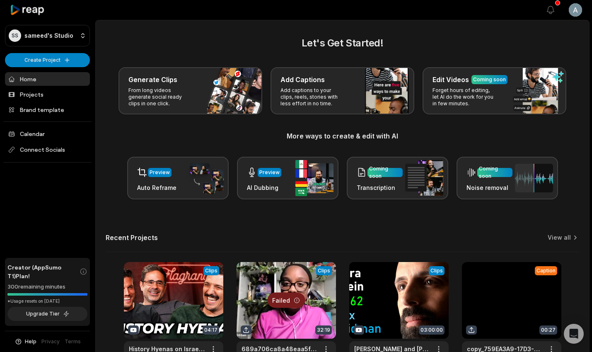  I want to click on p: Forget hours of editing, let AI do the work for you in few minutes., so click(464, 97).